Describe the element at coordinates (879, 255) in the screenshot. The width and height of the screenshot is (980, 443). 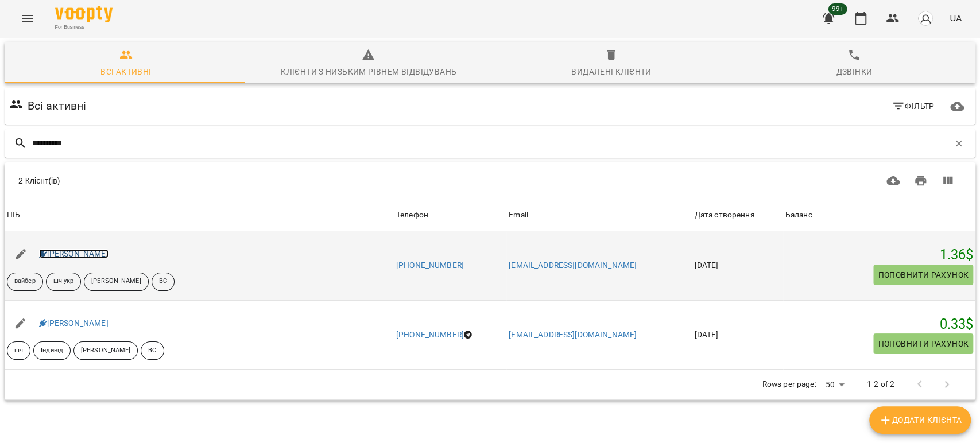
I see `h5: 1.36 $` at that location.